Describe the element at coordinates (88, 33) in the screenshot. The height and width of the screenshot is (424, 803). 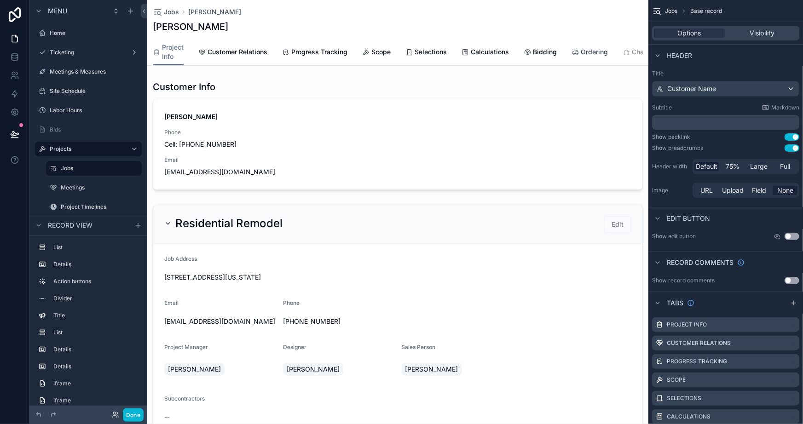
I see `a: Home` at that location.